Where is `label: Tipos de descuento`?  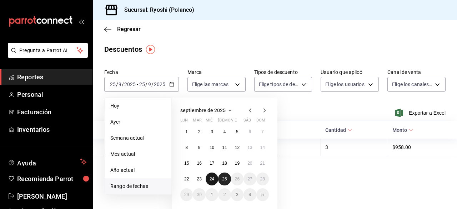
label: Tipos de descuento is located at coordinates (283, 72).